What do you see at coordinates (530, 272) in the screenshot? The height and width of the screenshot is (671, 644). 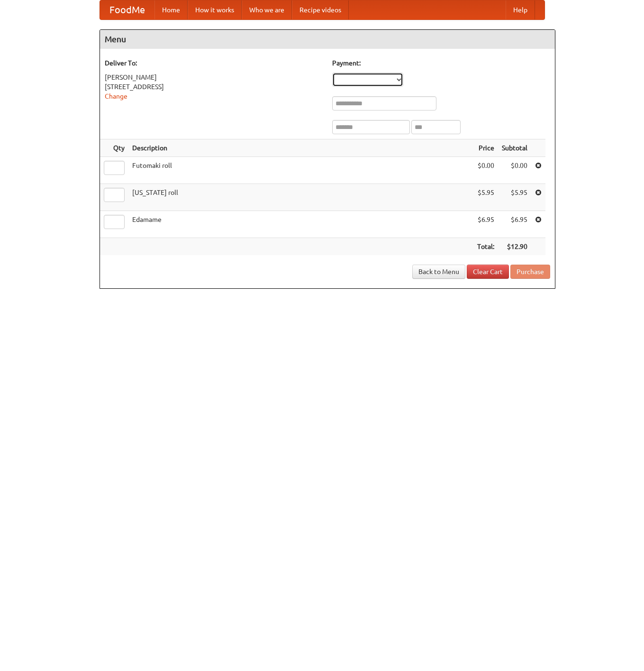 I see `button: Purchase` at bounding box center [530, 272].